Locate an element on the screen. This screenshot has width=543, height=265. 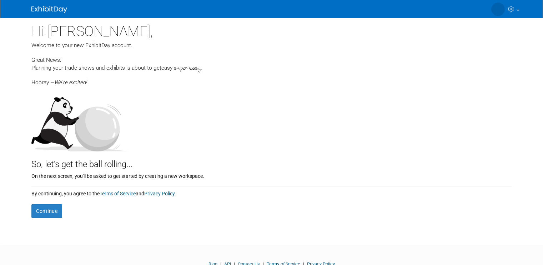
div: On the next screen, you'll be asked to get started by creating a new workspace. is located at coordinates (271, 175).